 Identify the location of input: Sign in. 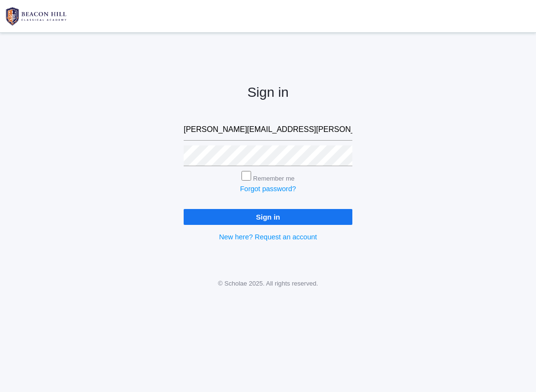
(268, 217).